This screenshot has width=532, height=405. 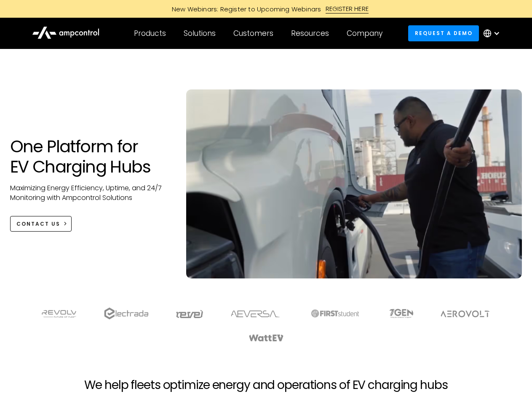 What do you see at coordinates (444, 33) in the screenshot?
I see `a: Request a demo` at bounding box center [444, 33].